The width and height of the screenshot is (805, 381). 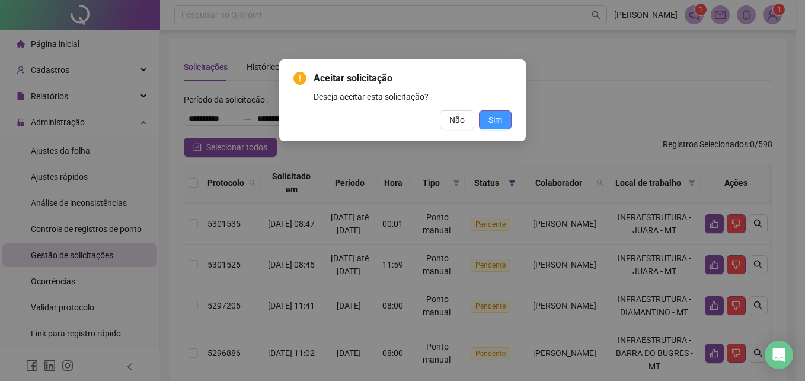 What do you see at coordinates (457, 120) in the screenshot?
I see `span: Não` at bounding box center [457, 120].